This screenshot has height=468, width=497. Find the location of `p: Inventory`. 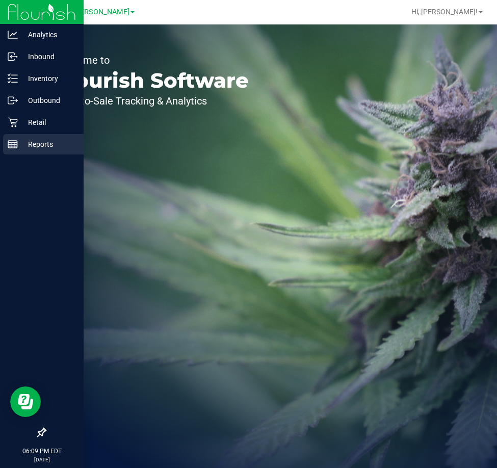

p: Inventory is located at coordinates (48, 79).